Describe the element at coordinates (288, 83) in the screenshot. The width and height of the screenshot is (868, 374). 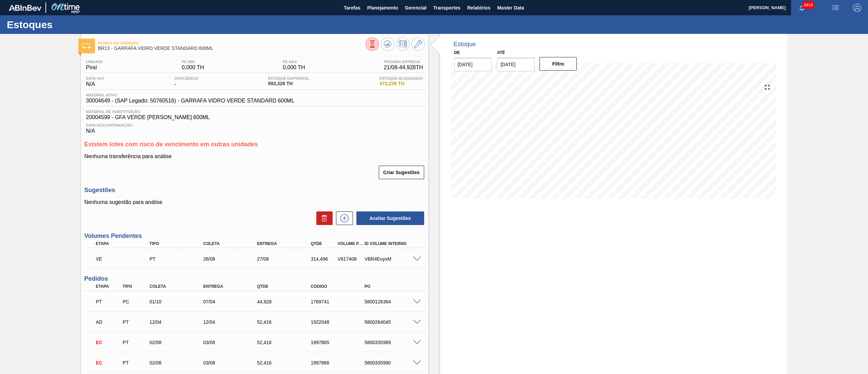
I see `span: 593,328 TH` at that location.